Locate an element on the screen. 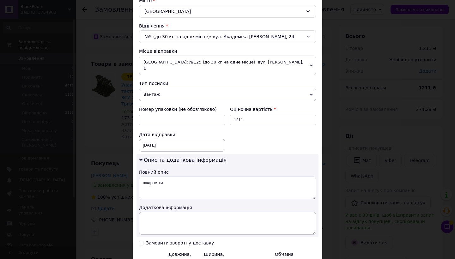  div: Номер упаковки (не обов'язково) is located at coordinates (182, 109).